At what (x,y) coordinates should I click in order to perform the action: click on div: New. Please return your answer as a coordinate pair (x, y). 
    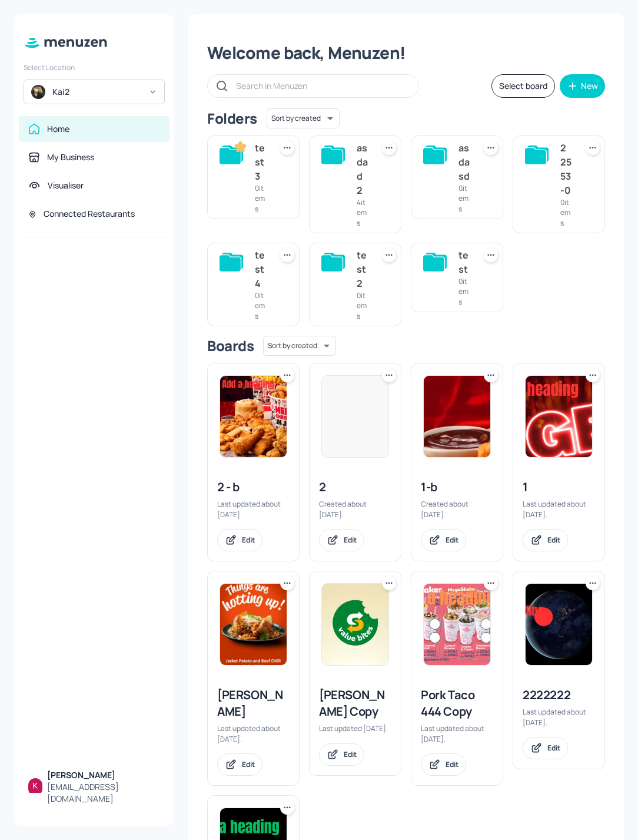
    Looking at the image, I should click on (590, 86).